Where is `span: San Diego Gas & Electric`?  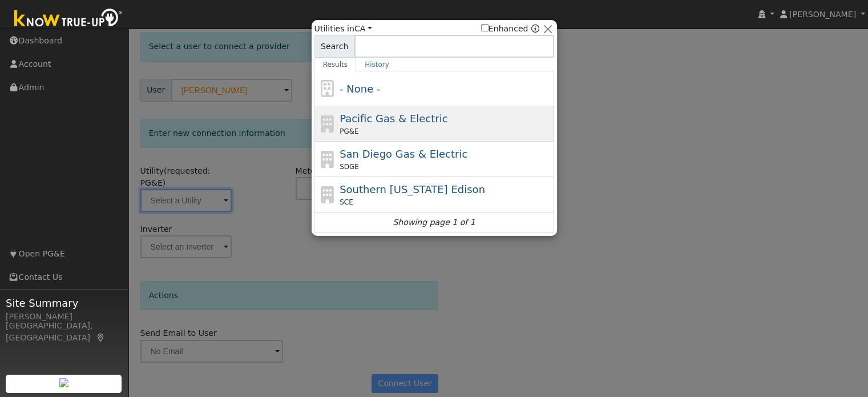 span: San Diego Gas & Electric is located at coordinates (403, 154).